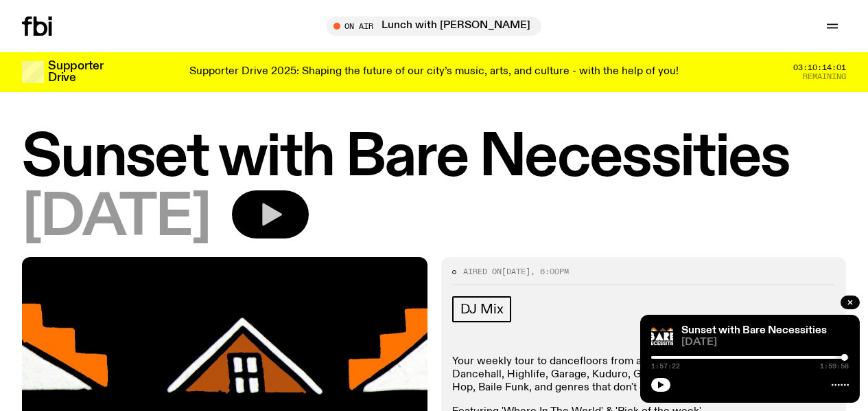 The width and height of the screenshot is (868, 411). Describe the element at coordinates (644, 375) in the screenshot. I see `p: Your weekly tour to dancefloors from all across the globe! Afrobeat, Dancehall, Highlife, Garage,...` at that location.